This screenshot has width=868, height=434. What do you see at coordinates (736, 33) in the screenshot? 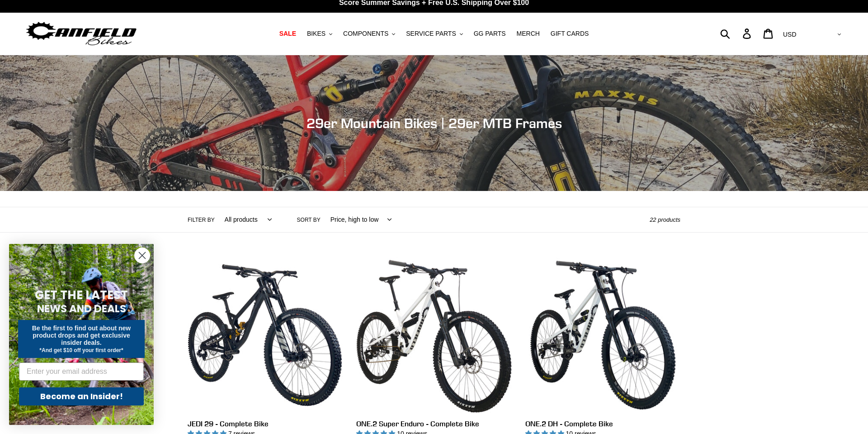
I see `input: Search` at bounding box center [736, 33].